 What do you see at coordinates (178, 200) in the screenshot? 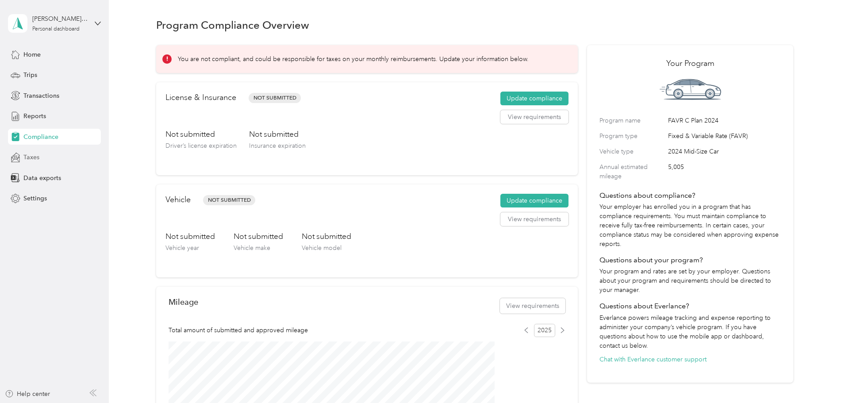
I see `h2: Vehicle` at bounding box center [178, 200].